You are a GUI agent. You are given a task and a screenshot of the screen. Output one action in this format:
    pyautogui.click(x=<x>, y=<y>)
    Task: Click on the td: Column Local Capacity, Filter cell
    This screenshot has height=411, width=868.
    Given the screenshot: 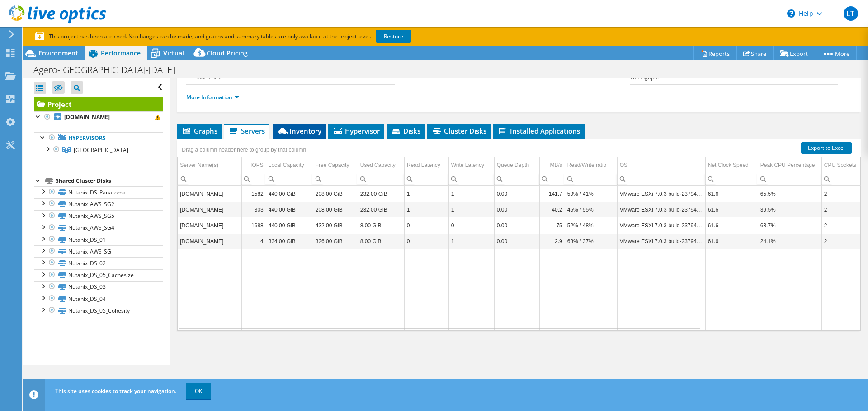 What is the action you would take?
    pyautogui.click(x=289, y=179)
    